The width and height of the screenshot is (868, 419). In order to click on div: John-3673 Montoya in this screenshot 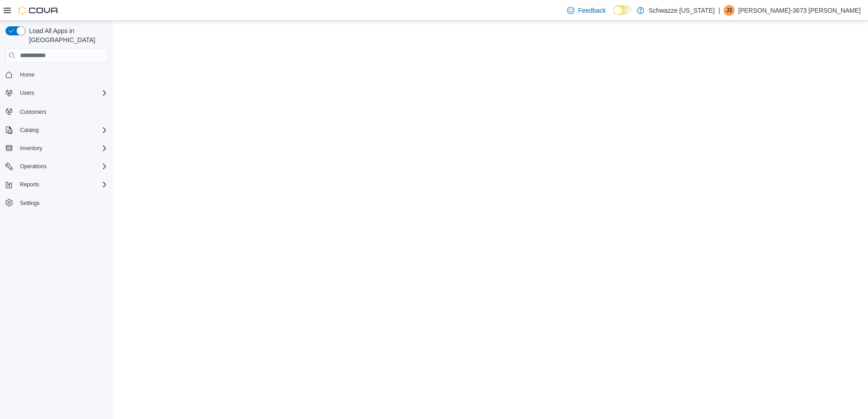, I will do `click(729, 10)`.